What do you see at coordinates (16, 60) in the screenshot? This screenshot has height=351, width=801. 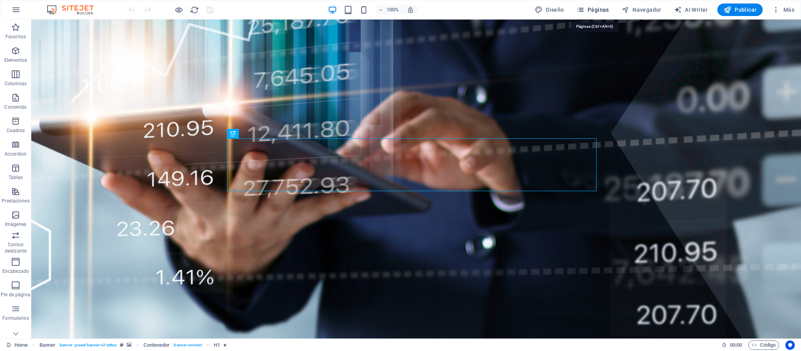 I see `p: Elementos` at bounding box center [16, 60].